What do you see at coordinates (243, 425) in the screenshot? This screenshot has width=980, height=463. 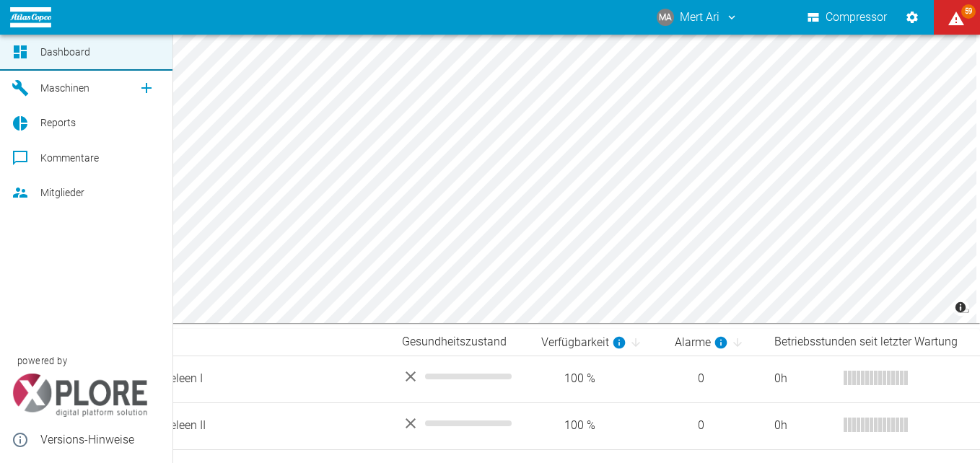 I see `td: 23003300 Geleen II` at bounding box center [243, 425].